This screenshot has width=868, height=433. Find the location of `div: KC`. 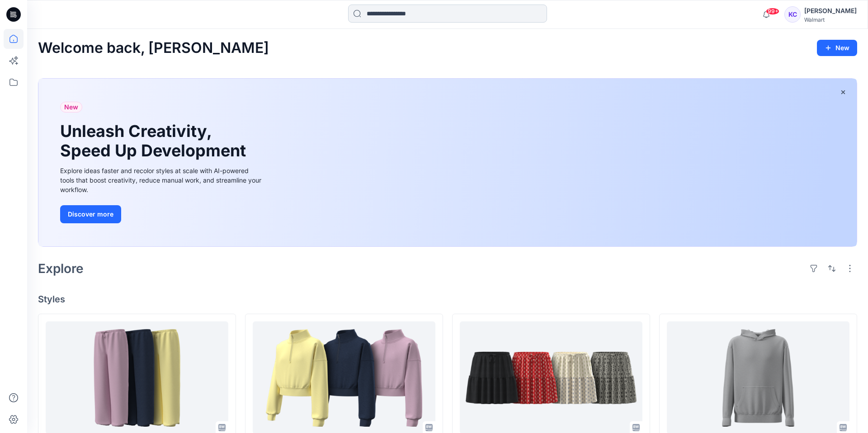

div: KC is located at coordinates (793, 14).